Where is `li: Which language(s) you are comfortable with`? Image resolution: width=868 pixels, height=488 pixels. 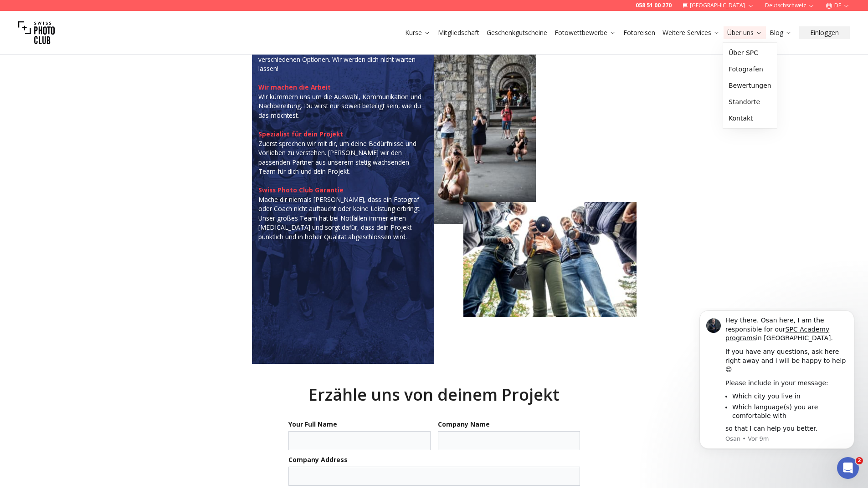 li: Which language(s) you are comfortable with is located at coordinates (104, 103).